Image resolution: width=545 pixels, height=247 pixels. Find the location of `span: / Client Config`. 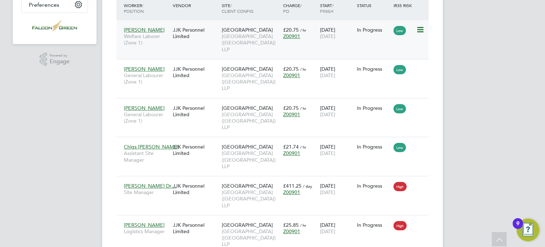

span: / Client Config is located at coordinates (238, 8).